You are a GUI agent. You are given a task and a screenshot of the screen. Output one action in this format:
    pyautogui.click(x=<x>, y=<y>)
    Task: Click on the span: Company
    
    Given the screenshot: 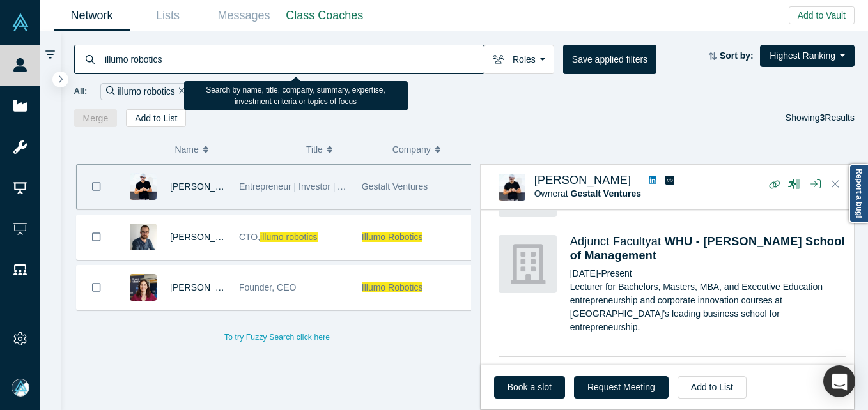 What is the action you would take?
    pyautogui.click(x=412, y=149)
    